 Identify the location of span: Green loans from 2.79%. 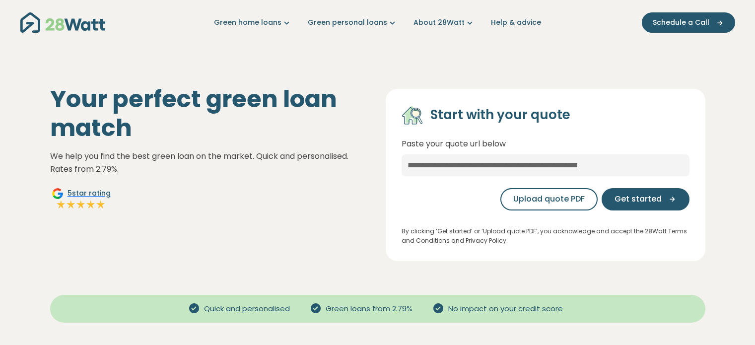
(369, 309).